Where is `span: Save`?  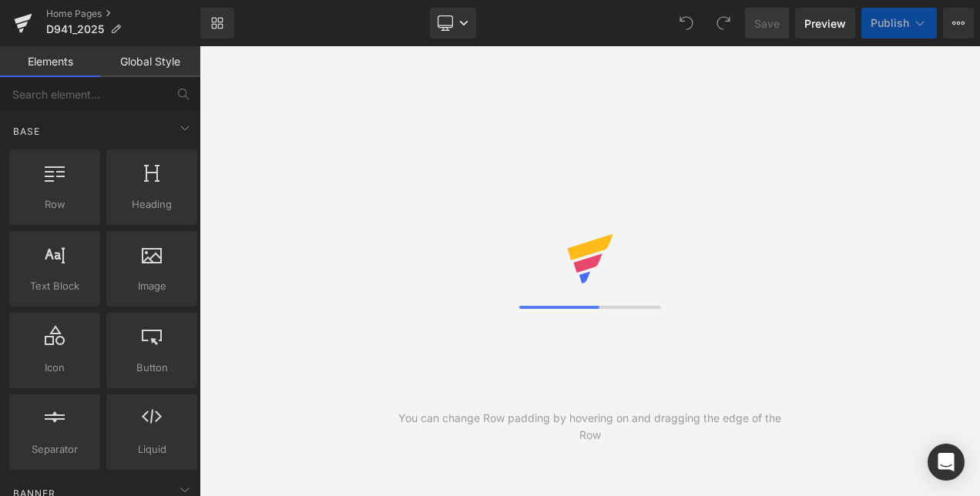
span: Save is located at coordinates (767, 23).